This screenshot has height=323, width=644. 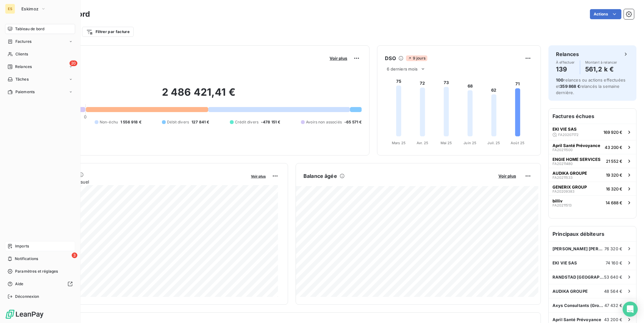 What do you see at coordinates (613, 277) in the screenshot?
I see `span: 53 640 €` at bounding box center [613, 277].